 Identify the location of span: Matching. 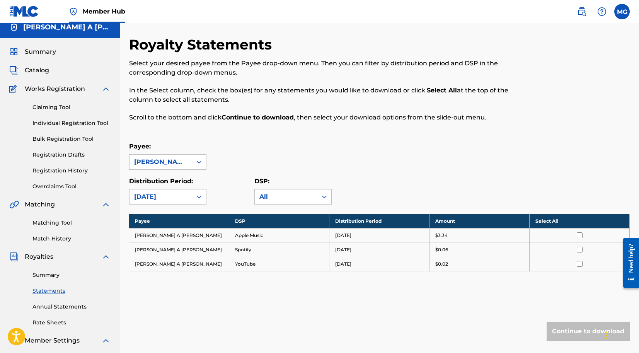
(40, 204).